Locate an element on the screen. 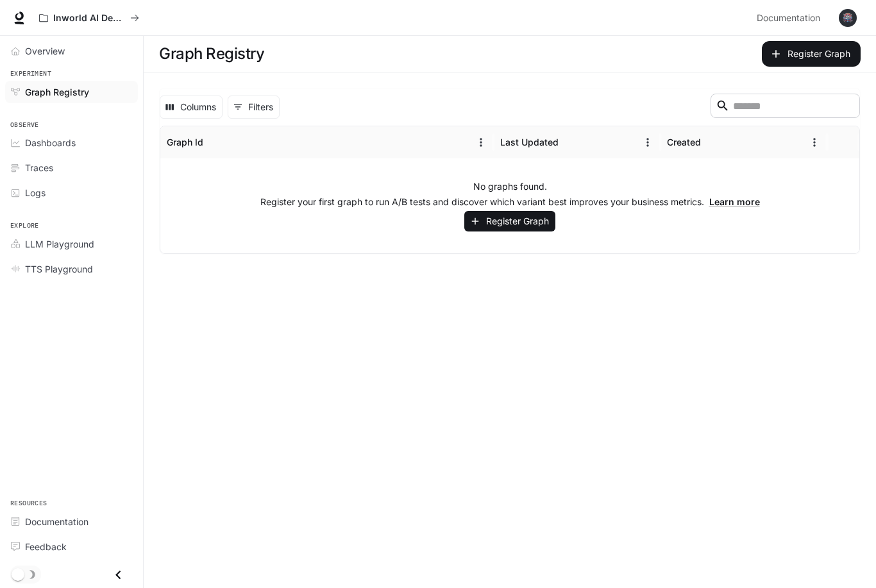  a: Overview is located at coordinates (72, 51).